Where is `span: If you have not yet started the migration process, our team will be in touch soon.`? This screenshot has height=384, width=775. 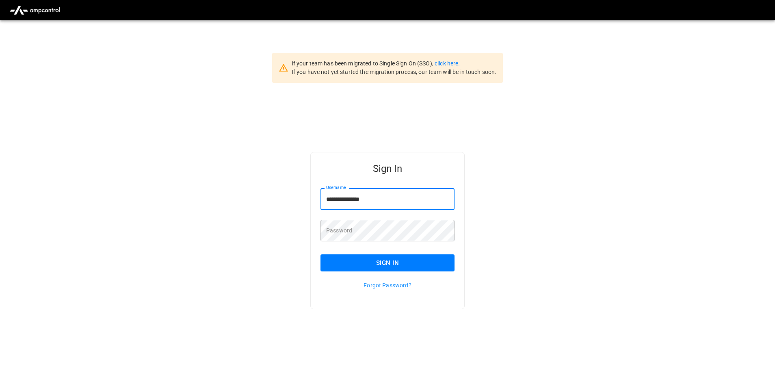
span: If you have not yet started the migration process, our team will be in touch soon. is located at coordinates (394, 72).